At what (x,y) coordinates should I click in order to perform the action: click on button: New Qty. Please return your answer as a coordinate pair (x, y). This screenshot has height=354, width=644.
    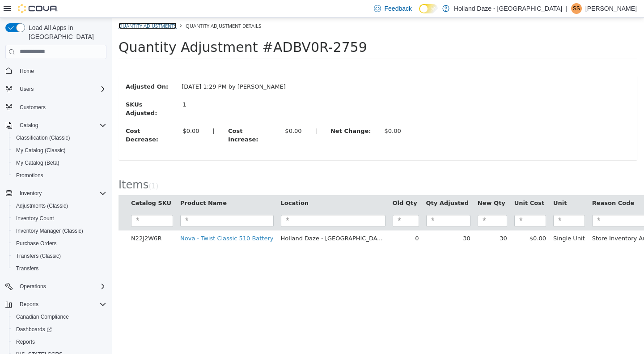
    Looking at the image, I should click on (381, 185).